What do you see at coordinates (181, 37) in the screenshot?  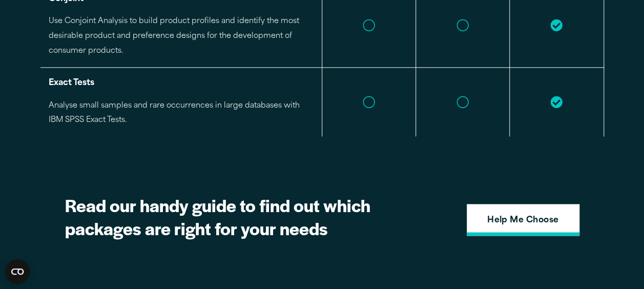 I see `p: Use Conjoint Analysis to build product profiles and identify the most desirable product and prefe...` at bounding box center [181, 37].